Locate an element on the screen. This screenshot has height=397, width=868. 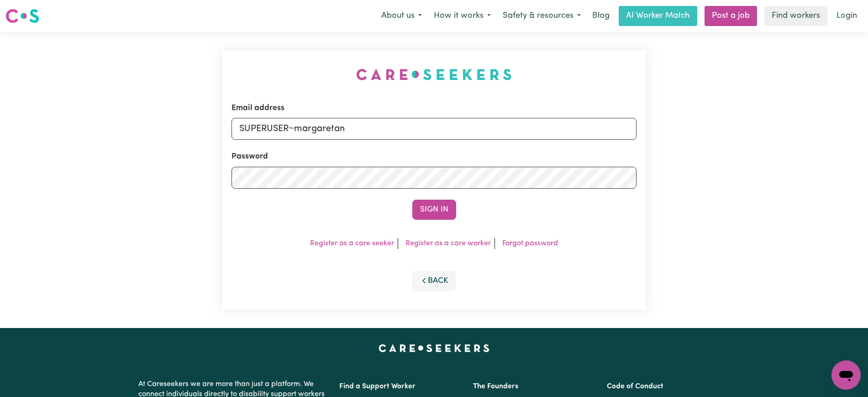
button: Safety & resources is located at coordinates (542, 16).